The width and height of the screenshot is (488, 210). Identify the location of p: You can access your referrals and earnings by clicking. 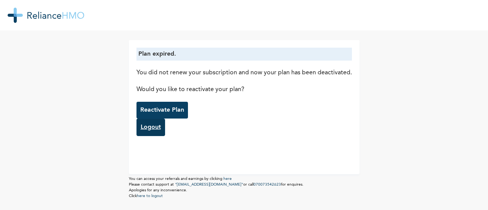
(244, 179).